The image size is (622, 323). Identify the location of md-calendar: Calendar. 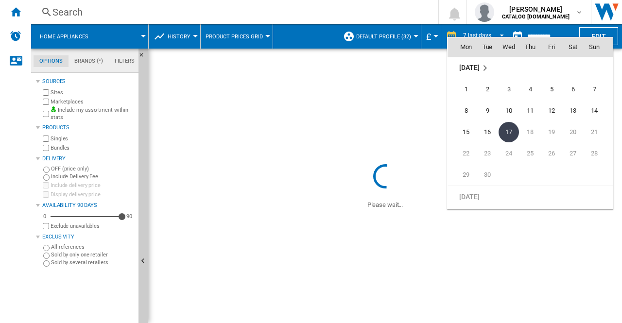
(530, 123).